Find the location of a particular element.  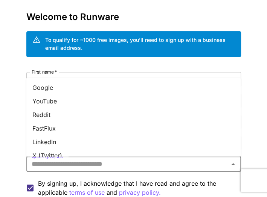

li: LinkedIn is located at coordinates (134, 142).